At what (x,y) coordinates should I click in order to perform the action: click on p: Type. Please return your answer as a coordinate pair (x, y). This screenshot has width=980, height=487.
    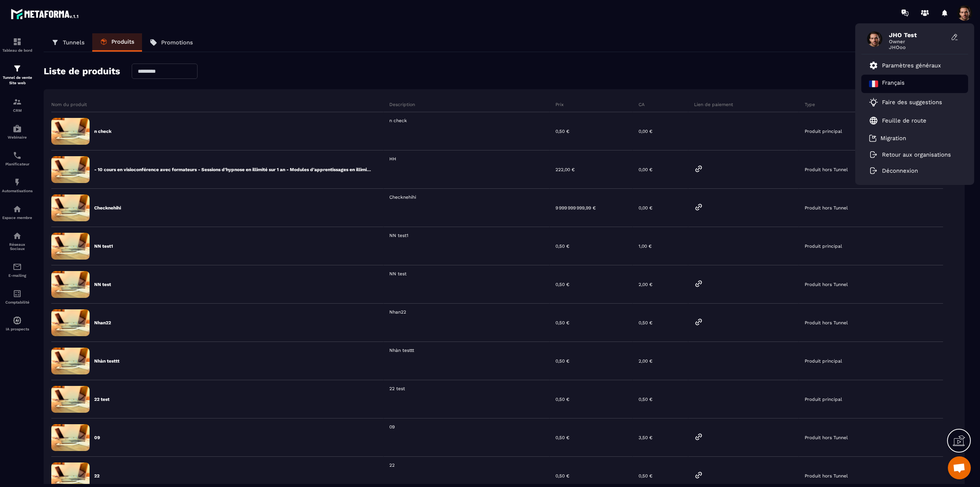
    Looking at the image, I should click on (810, 105).